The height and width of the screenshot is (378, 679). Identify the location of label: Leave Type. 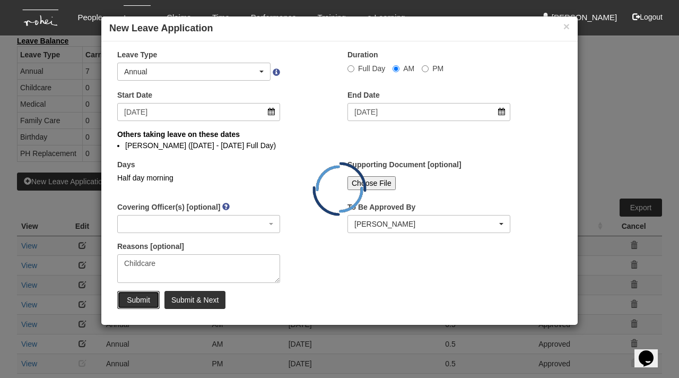
(137, 55).